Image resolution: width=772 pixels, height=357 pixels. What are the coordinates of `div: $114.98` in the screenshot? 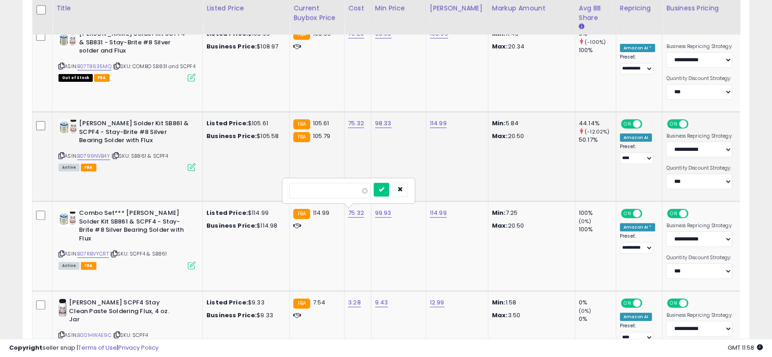 It's located at (244, 226).